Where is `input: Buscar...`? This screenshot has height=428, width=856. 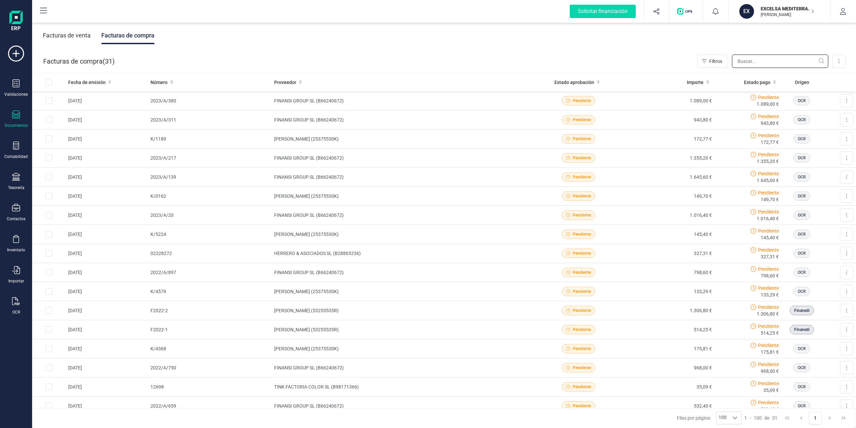
input: Buscar... is located at coordinates (780, 61).